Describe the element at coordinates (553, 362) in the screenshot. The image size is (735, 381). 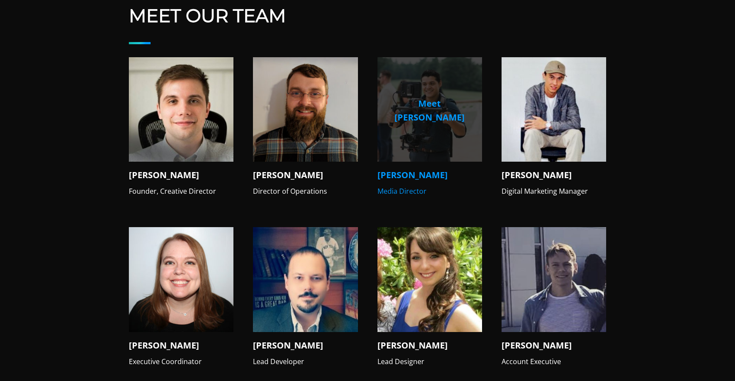
I see `p: Account Executive` at that location.